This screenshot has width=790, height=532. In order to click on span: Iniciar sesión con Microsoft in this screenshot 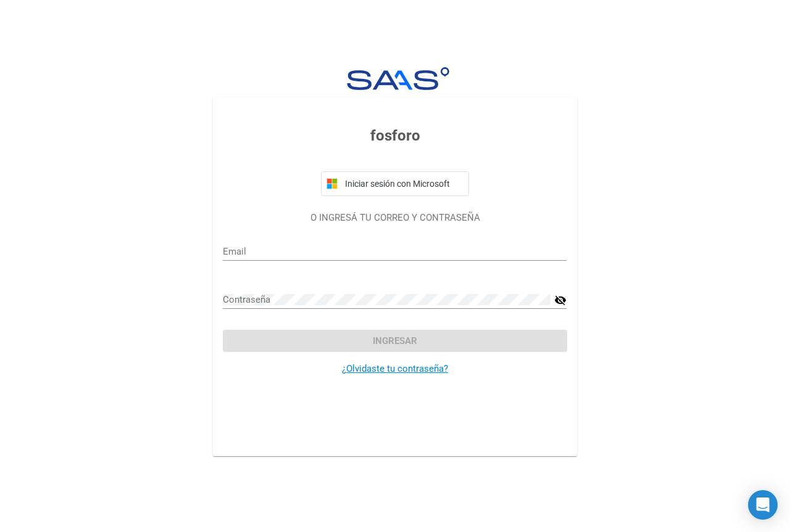, I will do `click(403, 184)`.